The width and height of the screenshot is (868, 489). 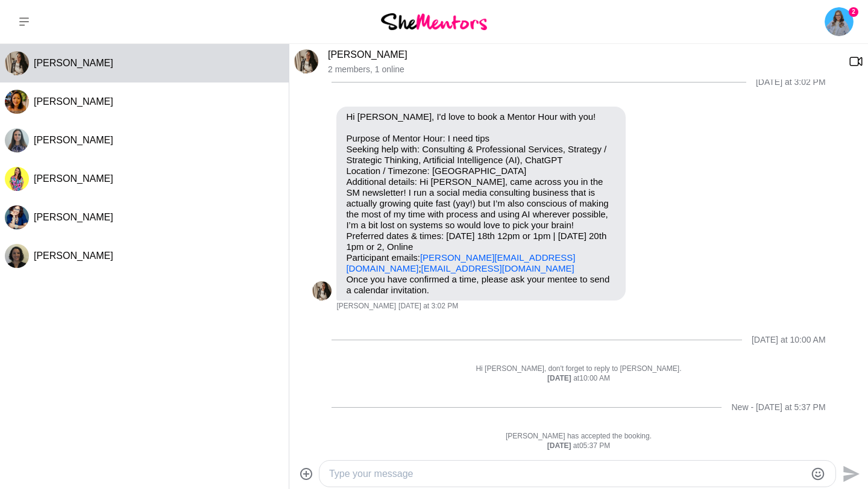 I want to click on button: Send, so click(x=849, y=474).